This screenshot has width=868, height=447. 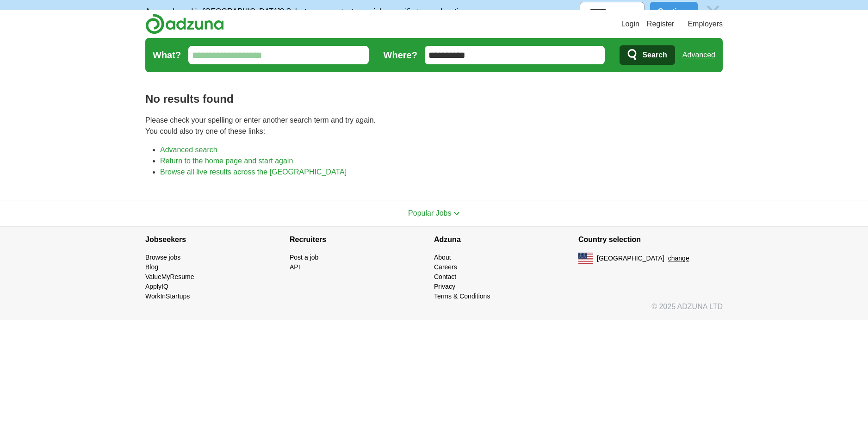 I want to click on a: Browse jobs, so click(x=163, y=257).